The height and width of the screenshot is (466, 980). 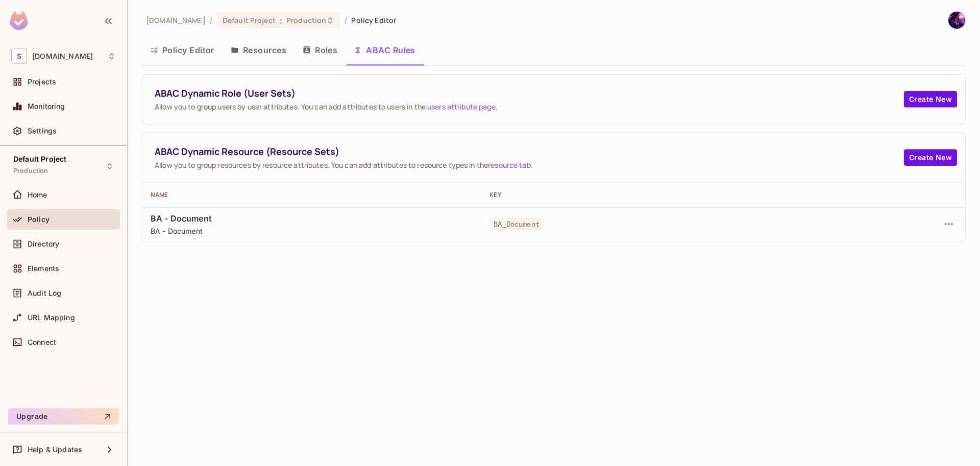 What do you see at coordinates (320, 50) in the screenshot?
I see `button: Roles` at bounding box center [320, 50].